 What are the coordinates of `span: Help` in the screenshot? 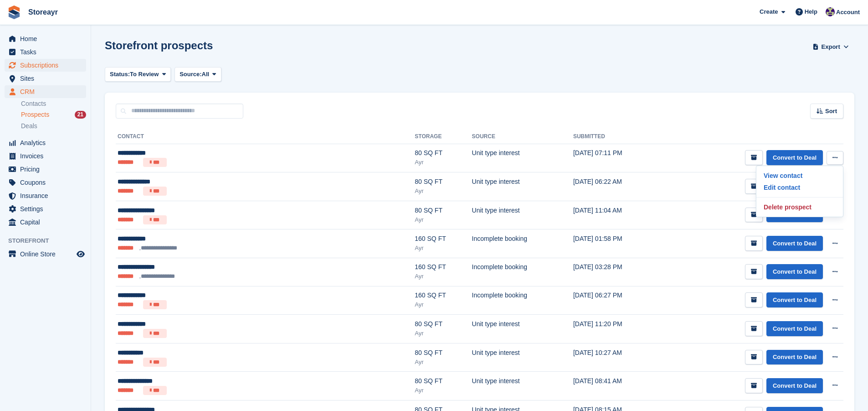 It's located at (811, 12).